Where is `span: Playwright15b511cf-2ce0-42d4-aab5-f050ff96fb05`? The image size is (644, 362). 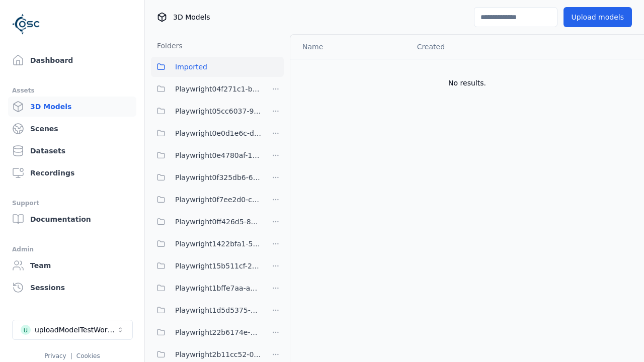 span: Playwright15b511cf-2ce0-42d4-aab5-f050ff96fb05 is located at coordinates (218, 266).